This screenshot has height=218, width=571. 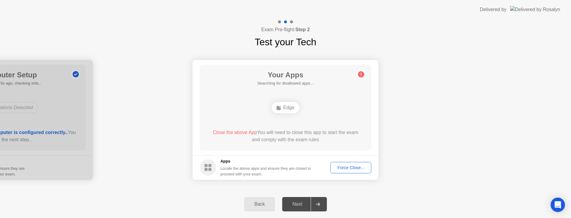 What do you see at coordinates (266, 161) in the screenshot?
I see `h5: Apps` at bounding box center [266, 161].